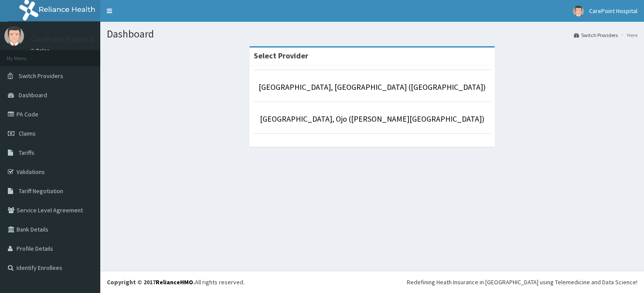  What do you see at coordinates (41, 76) in the screenshot?
I see `span: Switch Providers` at bounding box center [41, 76].